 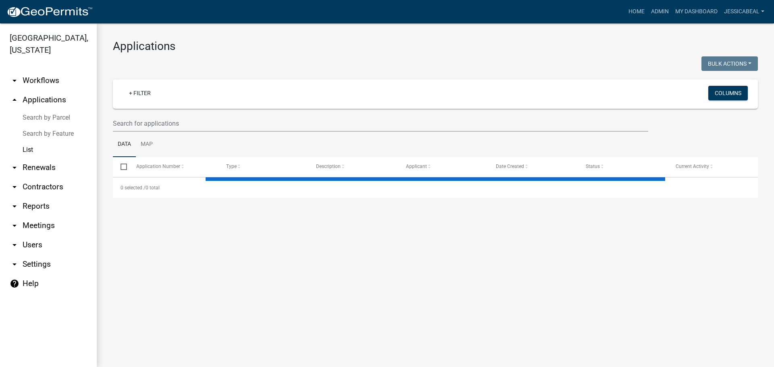 I want to click on div: 0 total, so click(x=435, y=188).